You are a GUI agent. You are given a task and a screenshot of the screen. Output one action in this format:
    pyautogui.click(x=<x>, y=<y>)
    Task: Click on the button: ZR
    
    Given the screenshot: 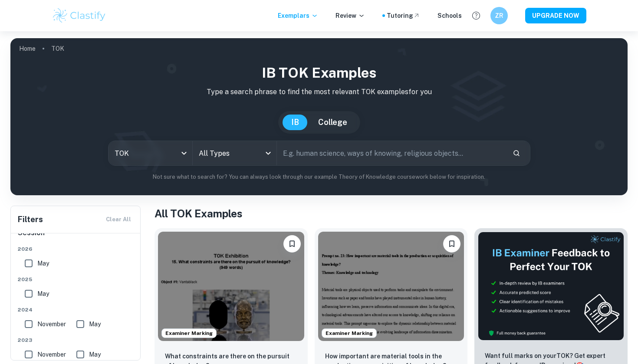 What is the action you would take?
    pyautogui.click(x=499, y=16)
    